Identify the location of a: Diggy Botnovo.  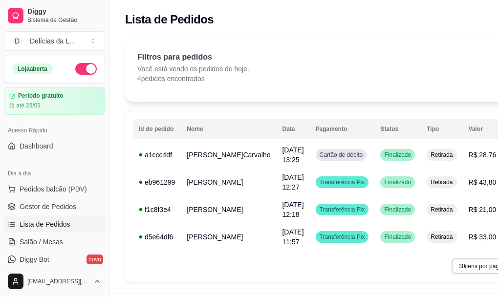
(54, 260).